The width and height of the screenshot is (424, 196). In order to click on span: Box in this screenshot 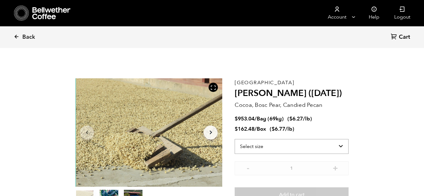, I will do `click(261, 129)`.